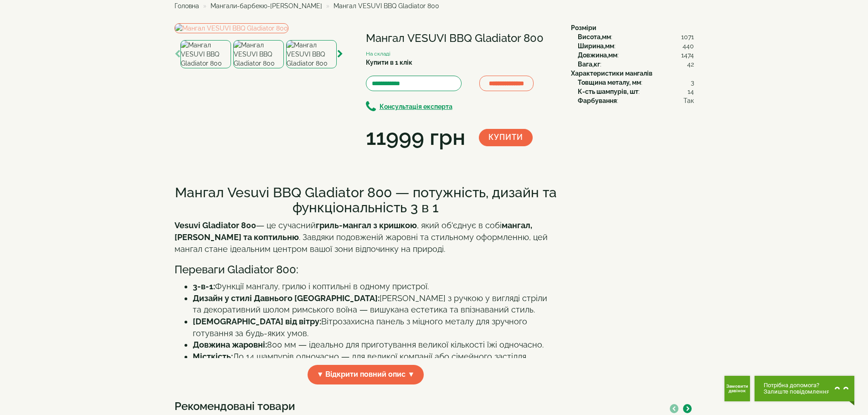 This screenshot has width=868, height=415. What do you see at coordinates (688, 46) in the screenshot?
I see `span: 440` at bounding box center [688, 46].